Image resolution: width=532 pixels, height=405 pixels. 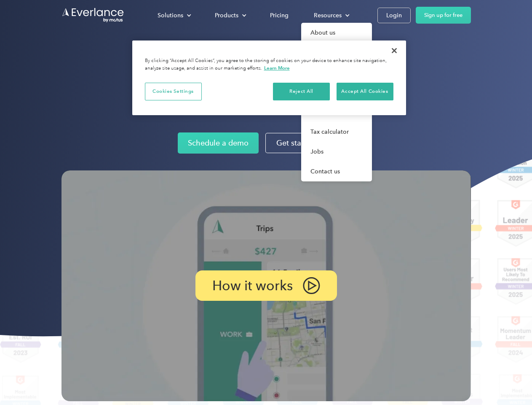 What do you see at coordinates (93, 15) in the screenshot?
I see `a: Go to homepage` at bounding box center [93, 15].